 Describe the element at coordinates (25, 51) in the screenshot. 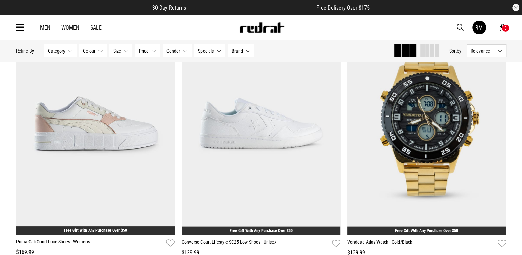

I see `p: Refine By` at that location.